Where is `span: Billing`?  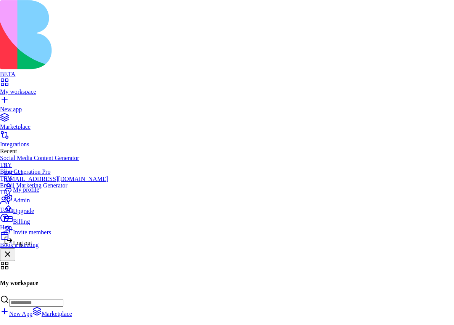
span: Billing is located at coordinates (21, 222).